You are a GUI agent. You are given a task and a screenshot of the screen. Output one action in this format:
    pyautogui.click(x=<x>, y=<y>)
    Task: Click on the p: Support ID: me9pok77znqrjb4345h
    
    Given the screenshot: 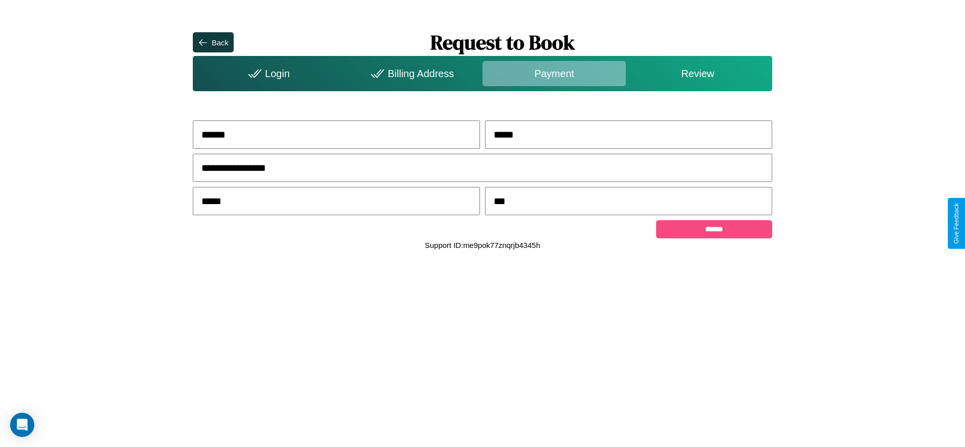 What is the action you would take?
    pyautogui.click(x=482, y=245)
    